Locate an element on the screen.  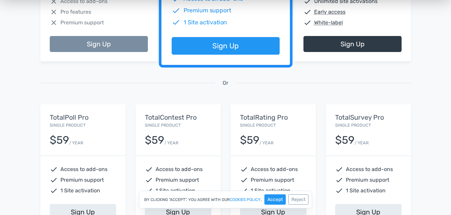
h5: TotalContest Pro is located at coordinates (178, 117).